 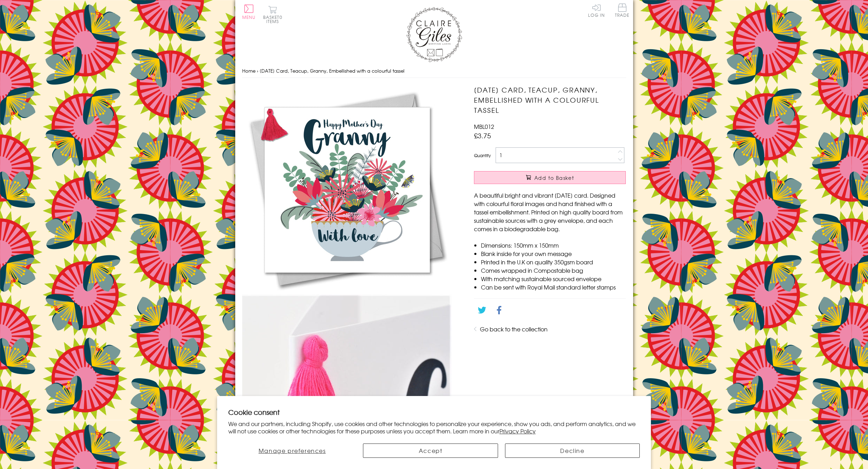 What do you see at coordinates (249, 17) in the screenshot?
I see `span: Menu` at bounding box center [249, 17].